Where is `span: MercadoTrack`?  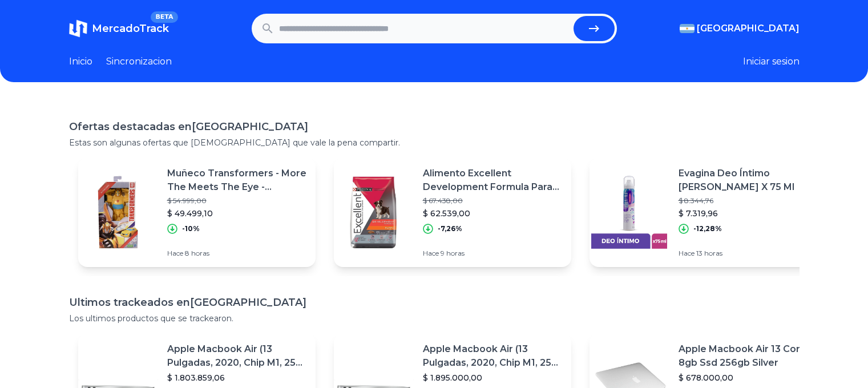
span: MercadoTrack is located at coordinates (130, 28).